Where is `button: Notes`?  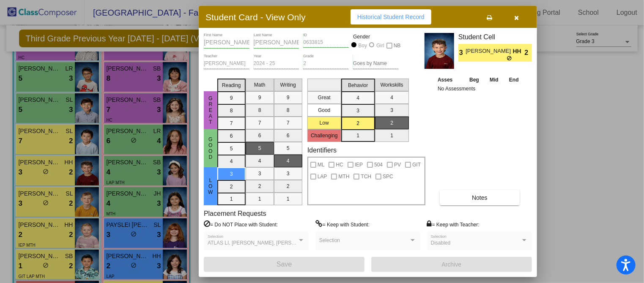 button: Notes is located at coordinates (479, 198).